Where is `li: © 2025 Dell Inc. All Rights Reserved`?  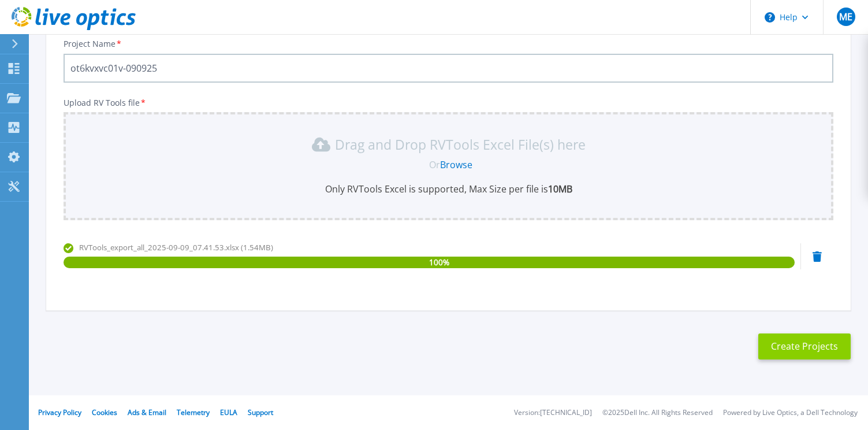 li: © 2025 Dell Inc. All Rights Reserved is located at coordinates (657, 412).